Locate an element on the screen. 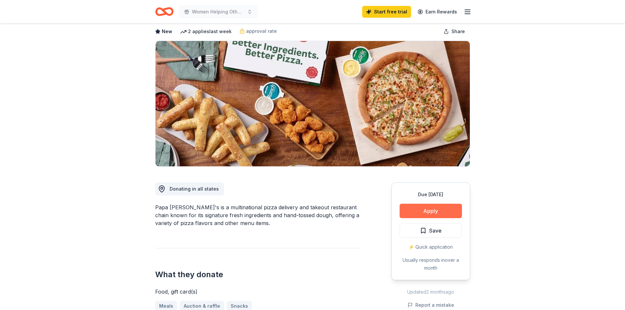 The height and width of the screenshot is (310, 625). span: Save is located at coordinates (435, 230).